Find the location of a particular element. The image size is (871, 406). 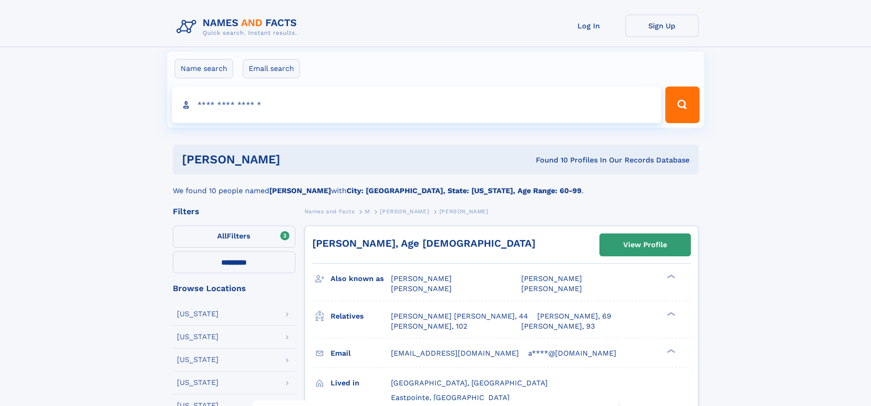

a: Names and Facts is located at coordinates (330, 211).